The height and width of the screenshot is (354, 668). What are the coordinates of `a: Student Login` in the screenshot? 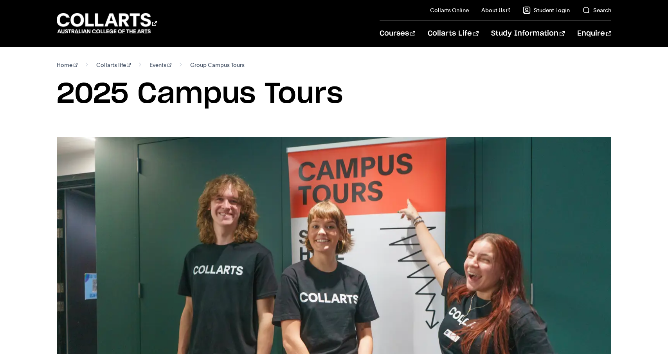 It's located at (546, 10).